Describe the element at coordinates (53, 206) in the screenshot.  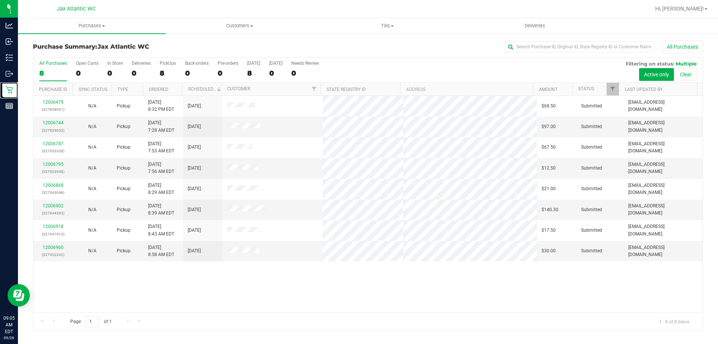
I see `a: 12006902` at that location.